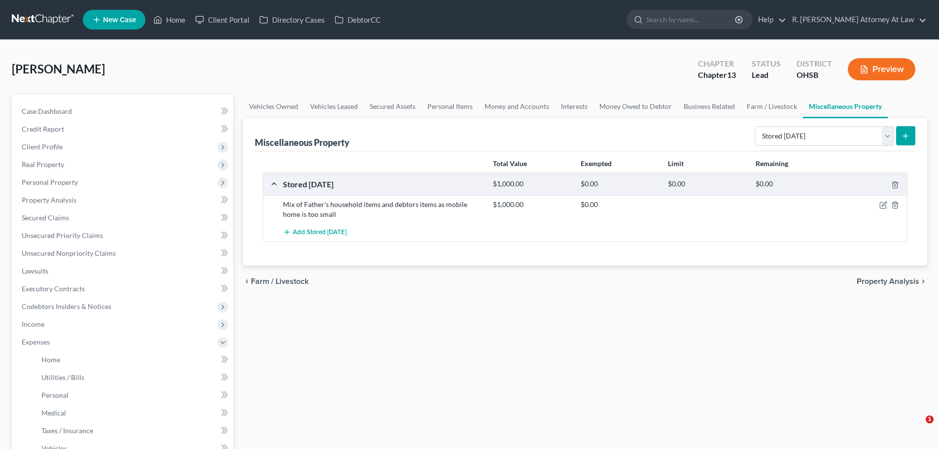  What do you see at coordinates (53, 288) in the screenshot?
I see `span: Executory Contracts` at bounding box center [53, 288].